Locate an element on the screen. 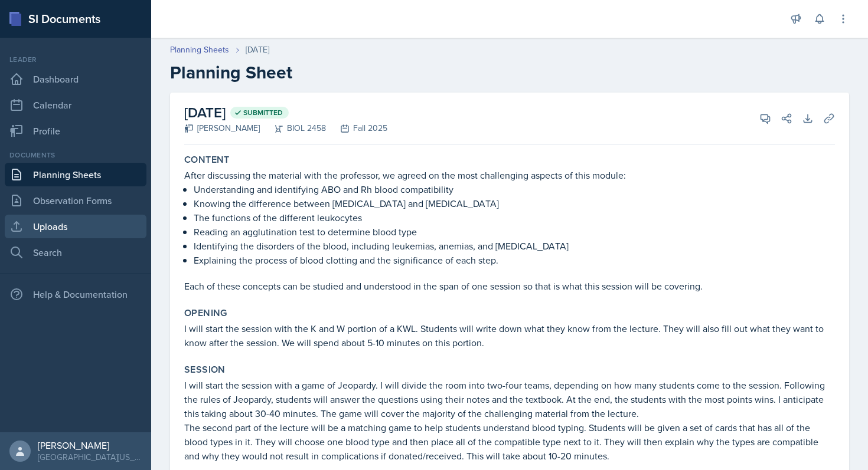 This screenshot has height=470, width=868. a: Uploads is located at coordinates (76, 227).